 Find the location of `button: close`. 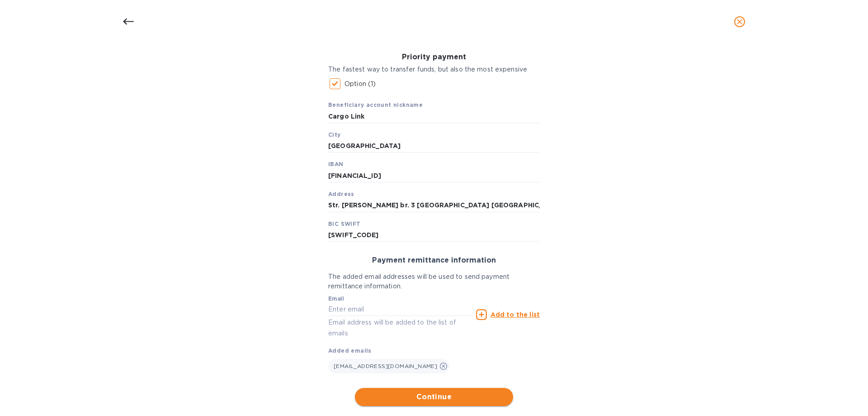

button: close is located at coordinates (740, 22).